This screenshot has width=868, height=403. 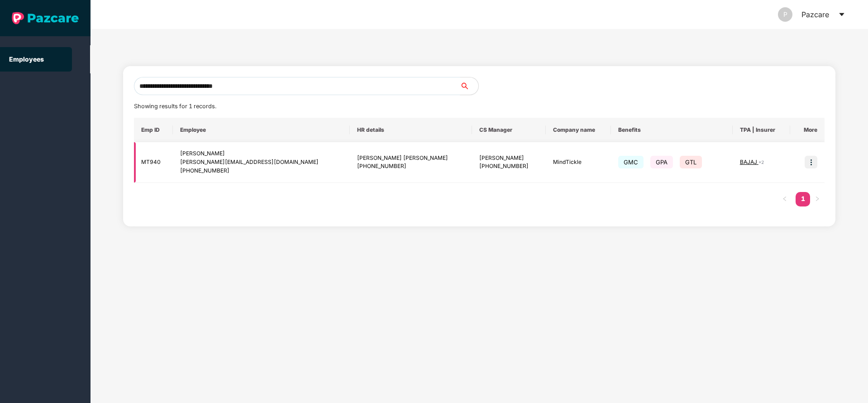 What do you see at coordinates (175, 106) in the screenshot?
I see `span: Showing results for 1 records.` at bounding box center [175, 106].